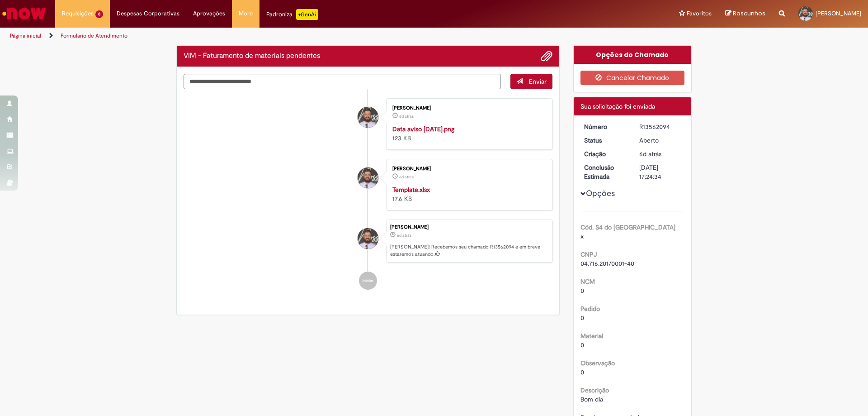 The height and width of the screenshot is (416, 868). Describe the element at coordinates (467, 134) in the screenshot. I see `div: 123 KB` at that location.